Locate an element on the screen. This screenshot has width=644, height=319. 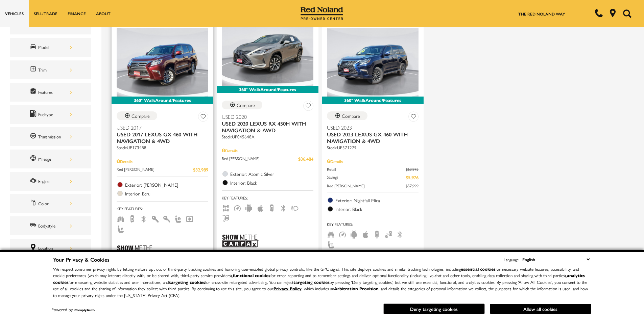
div: LocationLocation is located at coordinates (51, 248).